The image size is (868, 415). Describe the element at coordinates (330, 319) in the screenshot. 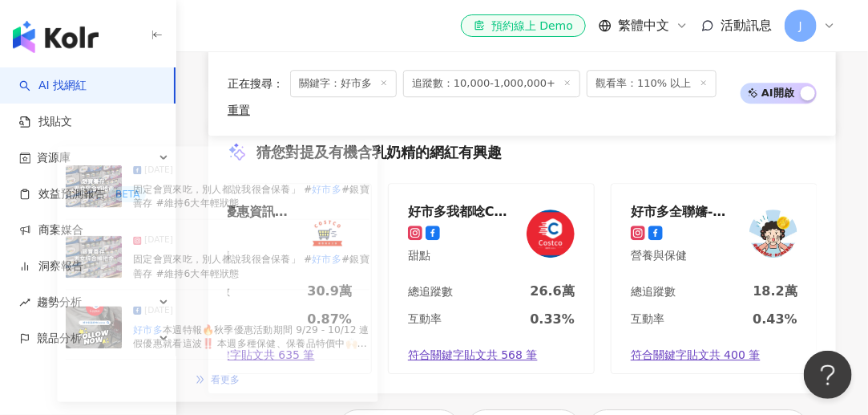

I see `div: 0.87%` at that location.